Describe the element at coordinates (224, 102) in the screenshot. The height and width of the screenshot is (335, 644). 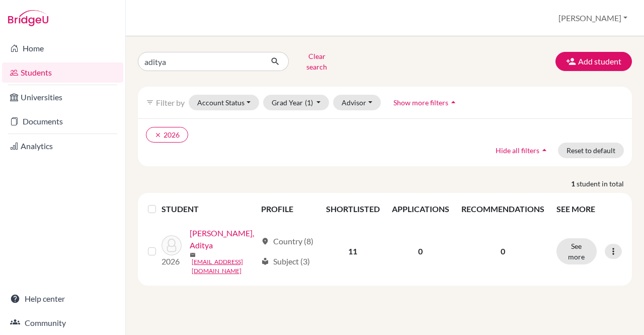
I see `button: Account Status` at that location.